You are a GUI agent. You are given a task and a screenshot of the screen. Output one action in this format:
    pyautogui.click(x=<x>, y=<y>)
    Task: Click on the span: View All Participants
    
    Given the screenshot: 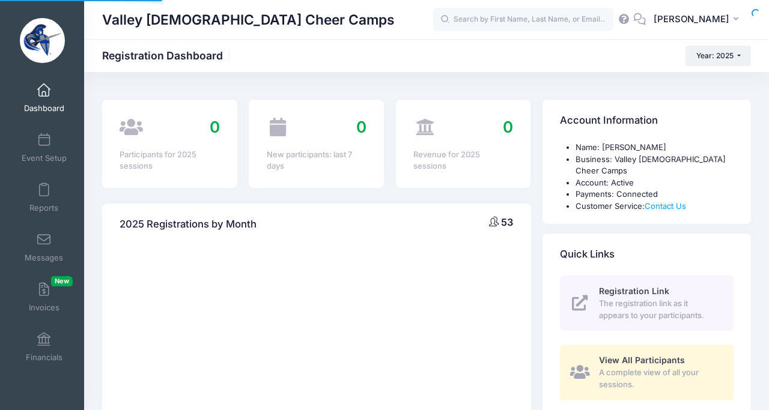 What is the action you would take?
    pyautogui.click(x=642, y=360)
    